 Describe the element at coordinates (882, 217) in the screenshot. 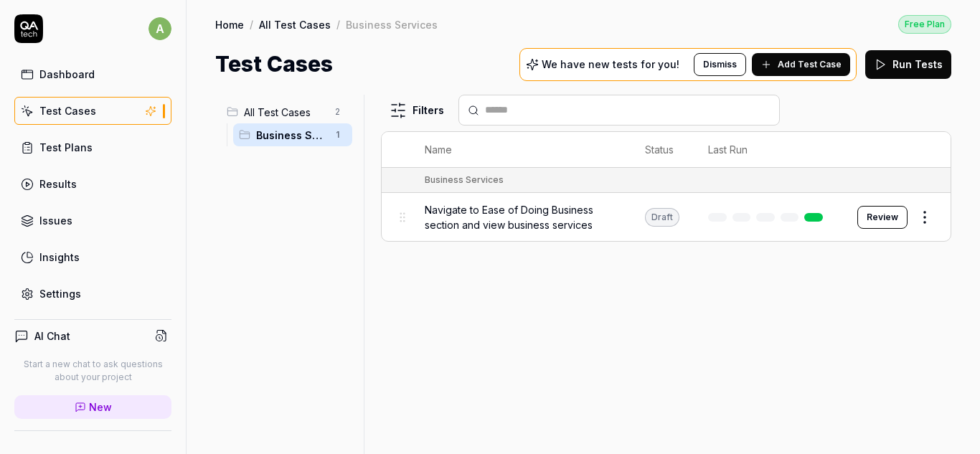

I see `a: Review` at that location.